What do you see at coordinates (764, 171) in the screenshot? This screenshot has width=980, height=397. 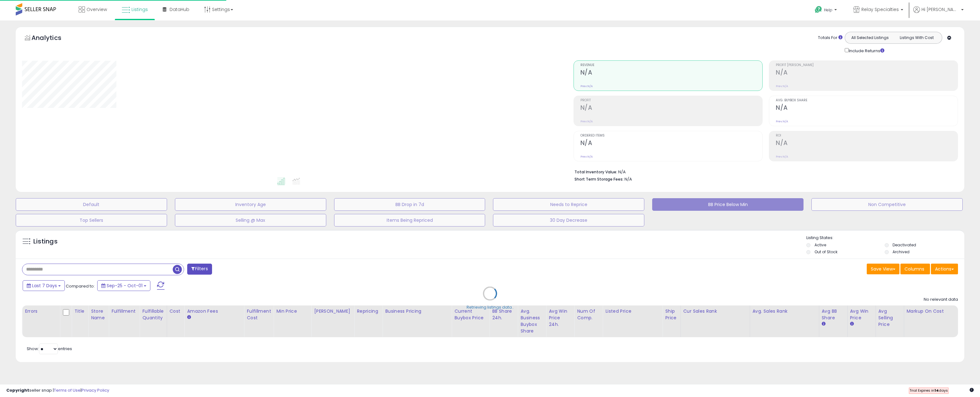 I see `li: N/A` at bounding box center [764, 171].